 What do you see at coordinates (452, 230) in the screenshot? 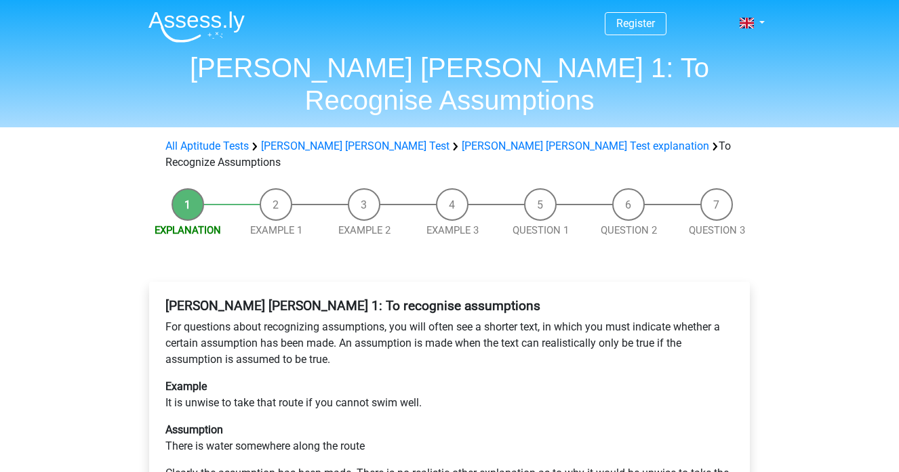
I see `a: Example 3` at bounding box center [452, 230].